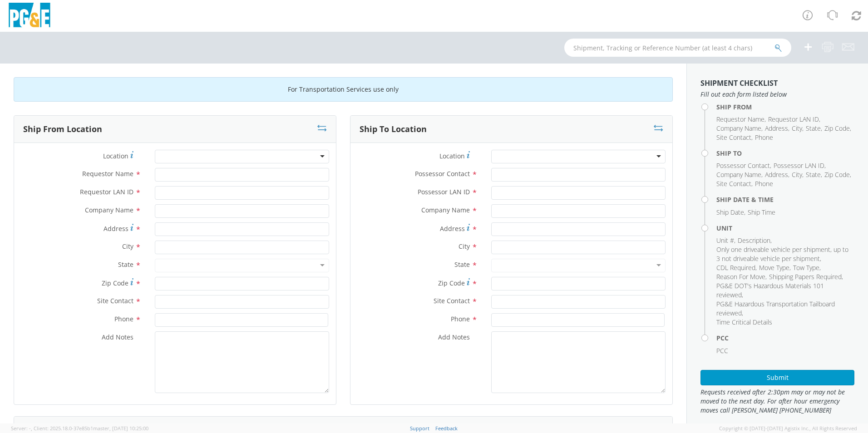  What do you see at coordinates (678, 48) in the screenshot?
I see `input: Shipment, Tracking or Reference Number (at least 4 chars)` at bounding box center [678, 48].